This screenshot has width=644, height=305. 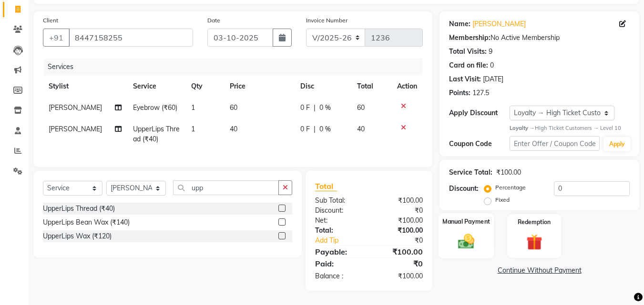 What do you see at coordinates (407, 86) in the screenshot?
I see `th: Action` at bounding box center [407, 86].